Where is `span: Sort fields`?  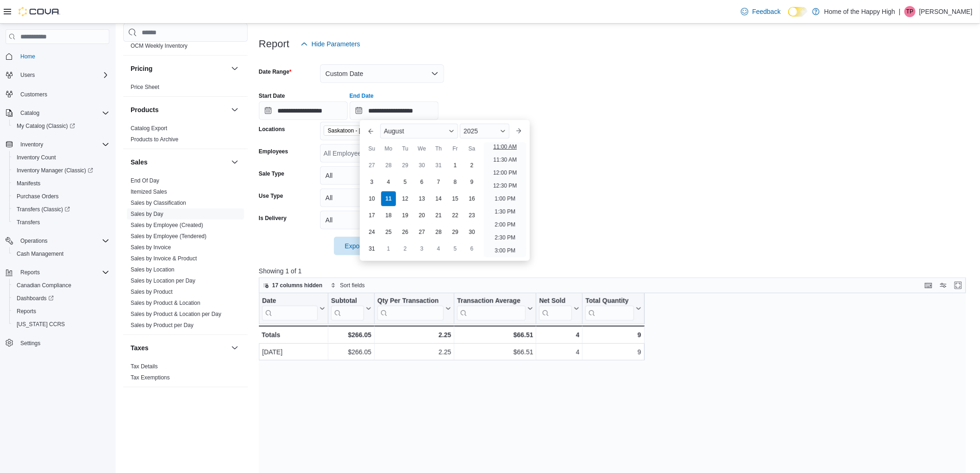 span: Sort fields is located at coordinates (352, 286).